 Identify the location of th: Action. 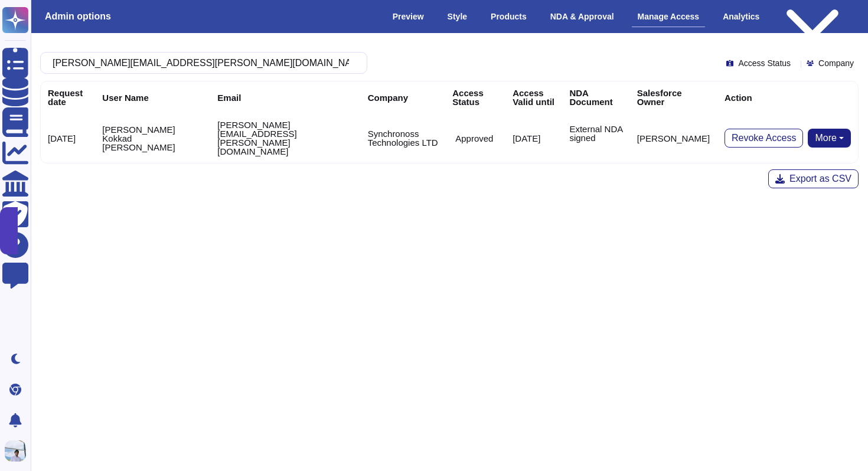
(788, 97).